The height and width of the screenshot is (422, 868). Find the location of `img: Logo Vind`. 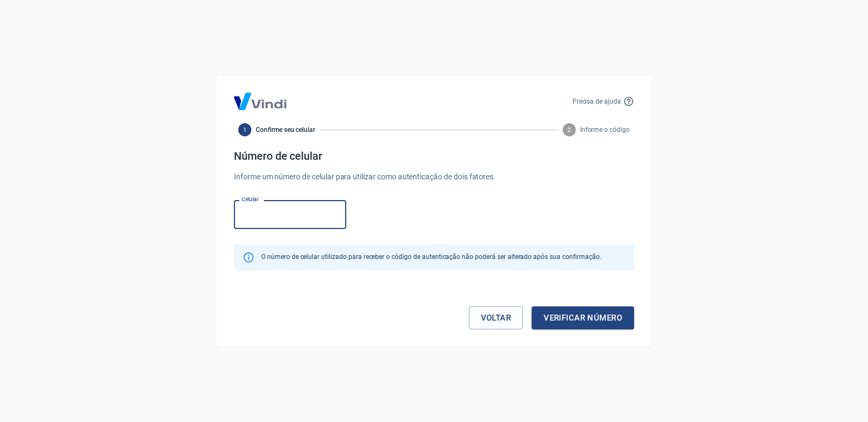

img: Logo Vind is located at coordinates (260, 102).